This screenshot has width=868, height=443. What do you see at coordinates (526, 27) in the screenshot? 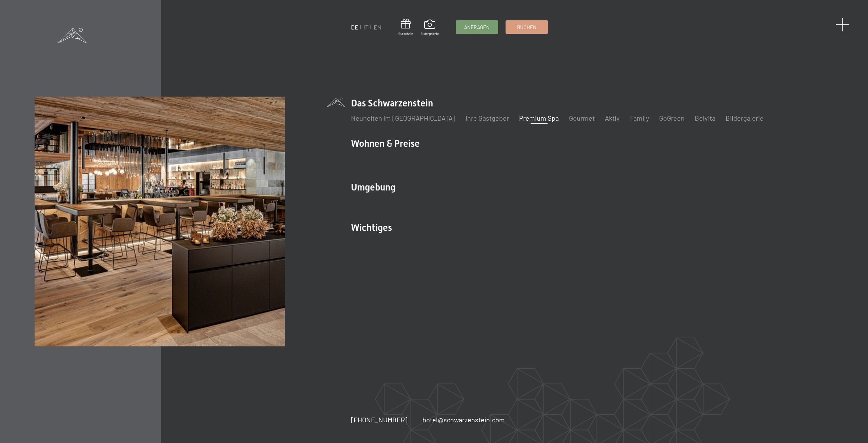
I see `a: Buchen` at bounding box center [526, 27].